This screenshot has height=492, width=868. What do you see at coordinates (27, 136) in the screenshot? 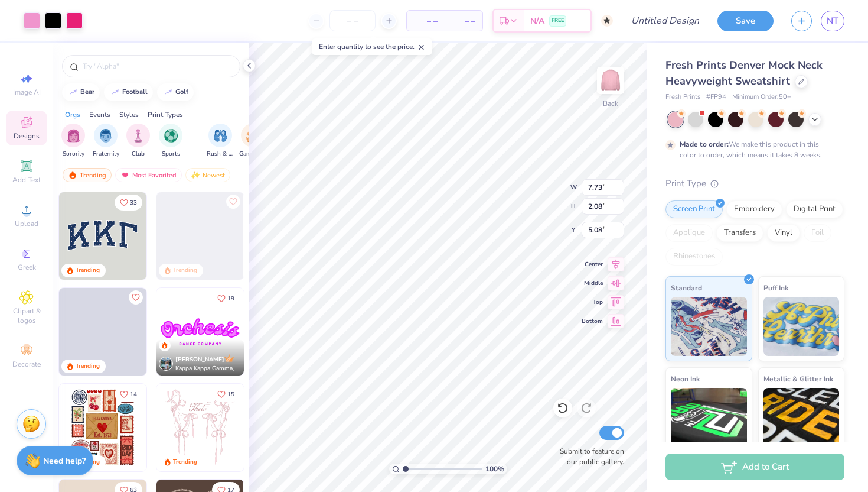
I see `span: Designs` at bounding box center [27, 136].